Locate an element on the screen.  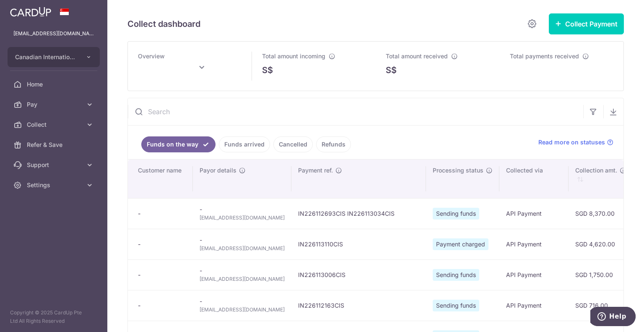
th: Collected via is located at coordinates (534, 179).